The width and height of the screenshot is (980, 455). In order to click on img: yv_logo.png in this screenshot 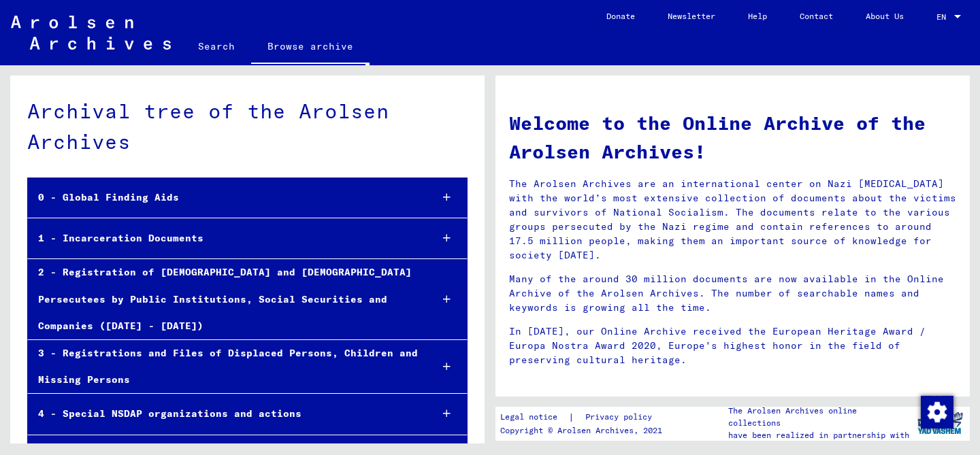, I will do `click(939, 423)`.